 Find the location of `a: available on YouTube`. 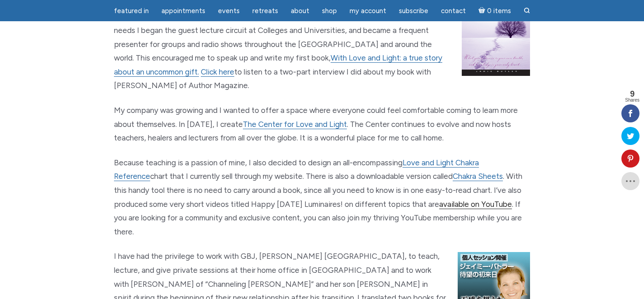

a: available on YouTube is located at coordinates (475, 204).